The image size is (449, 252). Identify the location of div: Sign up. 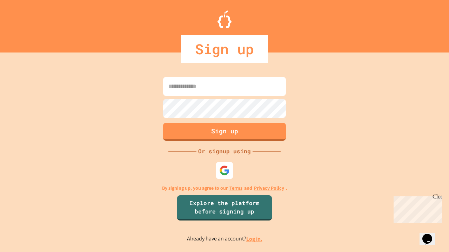
(224, 49).